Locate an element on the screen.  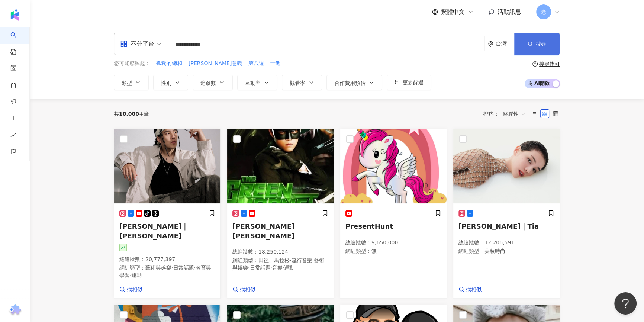
div: 排序： is located at coordinates (506, 114).